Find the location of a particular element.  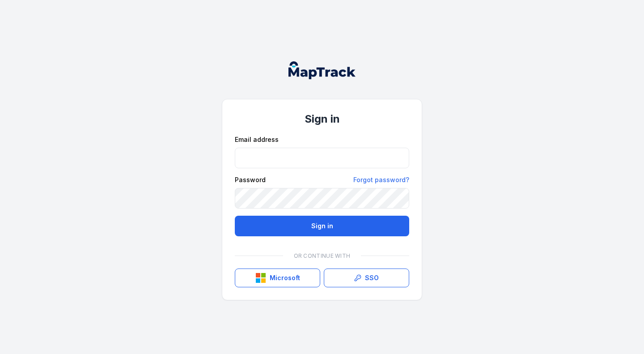

a: Forgot password? is located at coordinates (381, 180).